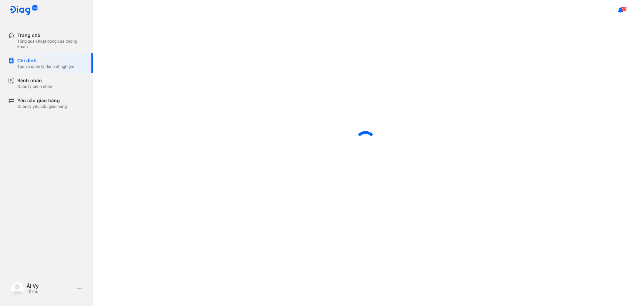 The height and width of the screenshot is (306, 638). Describe the element at coordinates (42, 106) in the screenshot. I see `div: Quản lý yêu cầu giao hàng` at that location.